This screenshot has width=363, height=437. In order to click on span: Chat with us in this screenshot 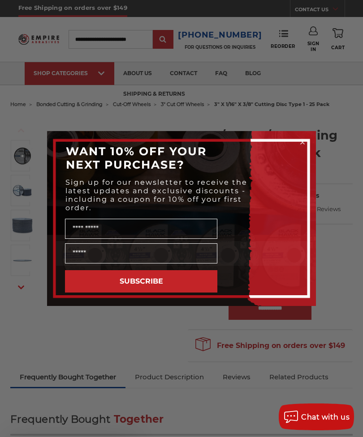, I will do `click(325, 417)`.